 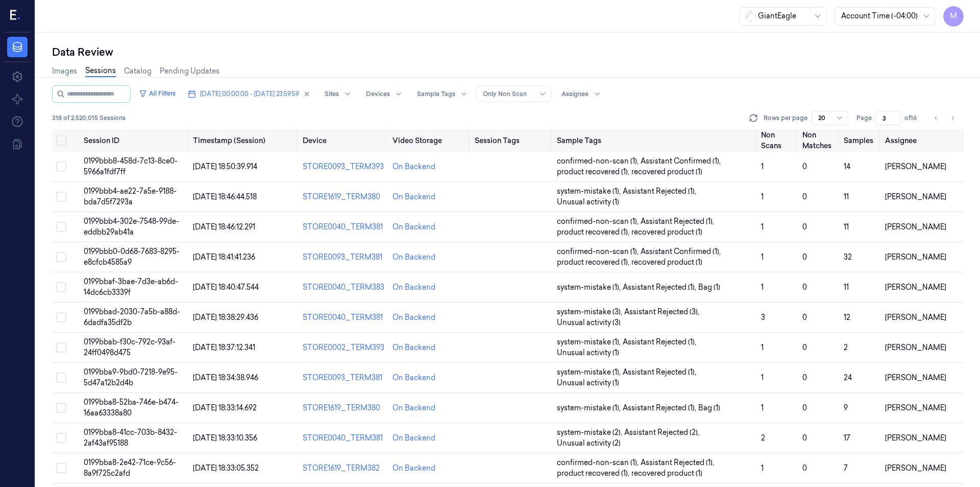 I want to click on div: STORE0093_TERM393, so click(x=343, y=166).